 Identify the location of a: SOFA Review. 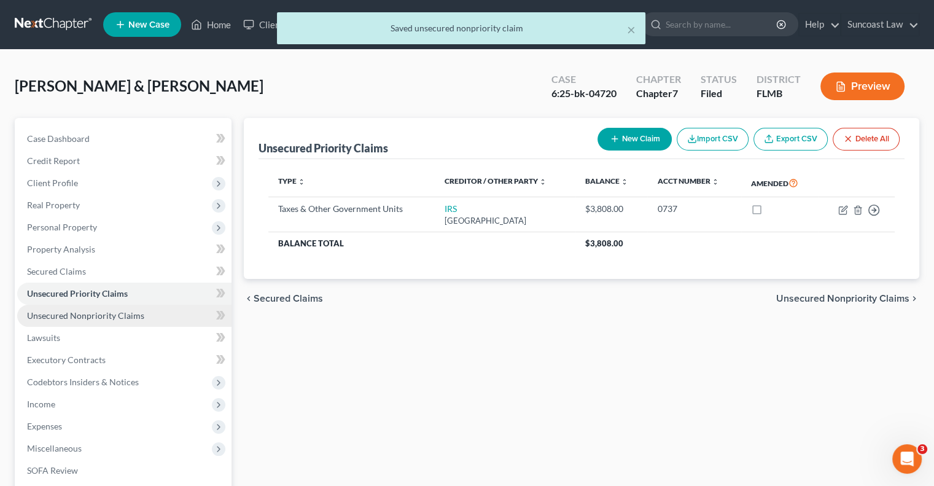
(124, 471).